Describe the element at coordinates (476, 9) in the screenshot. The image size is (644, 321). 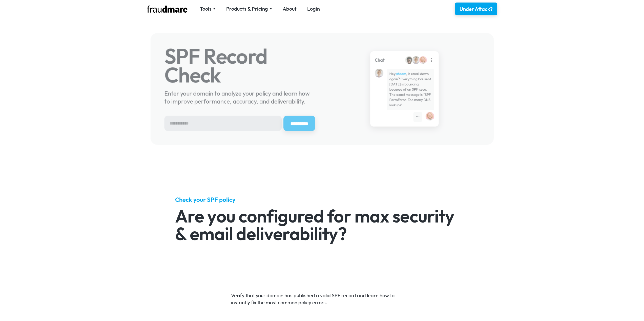
I see `div: Under Attack?` at that location.